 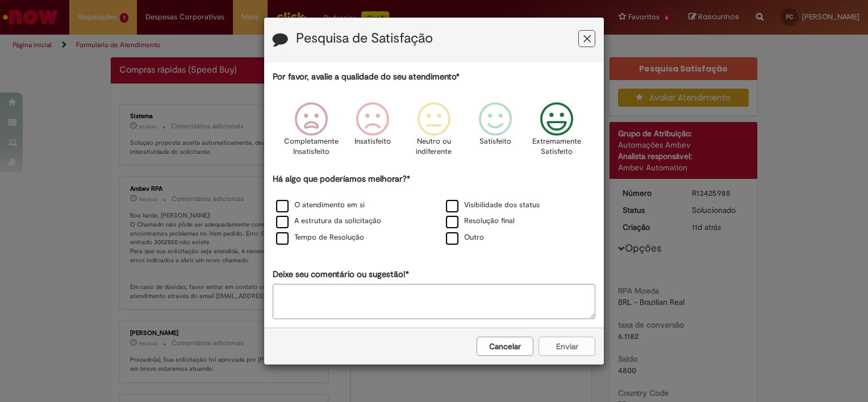 What do you see at coordinates (366, 76) in the screenshot?
I see `label: Por favor, avalie a qualidade do seu atendimento*` at bounding box center [366, 76].